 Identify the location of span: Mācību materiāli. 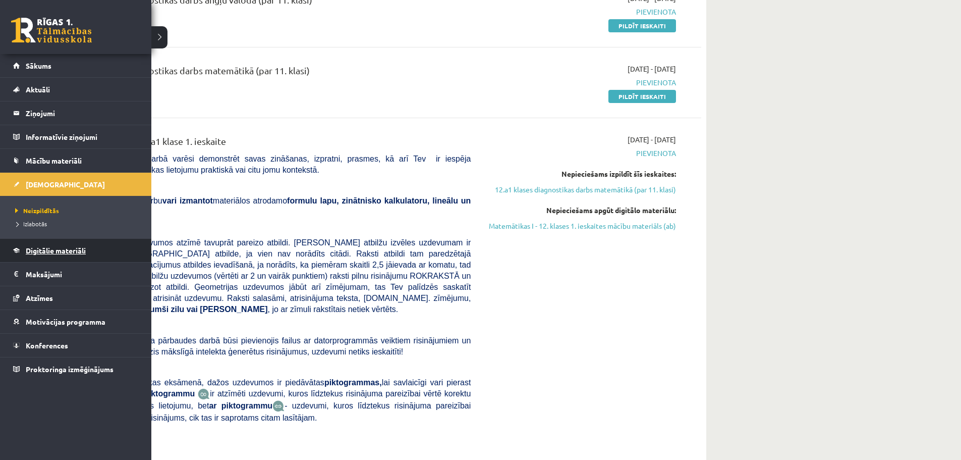
(53, 160).